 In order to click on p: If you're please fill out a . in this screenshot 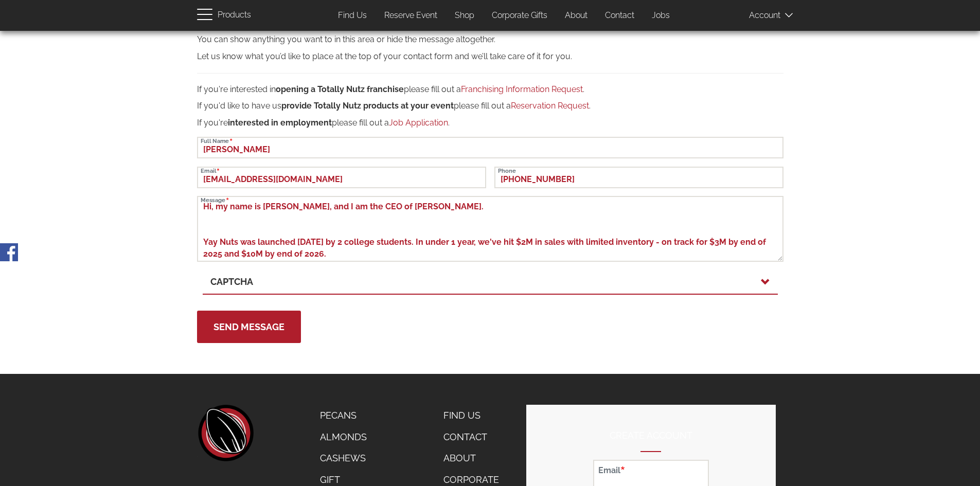, I will do `click(490, 123)`.